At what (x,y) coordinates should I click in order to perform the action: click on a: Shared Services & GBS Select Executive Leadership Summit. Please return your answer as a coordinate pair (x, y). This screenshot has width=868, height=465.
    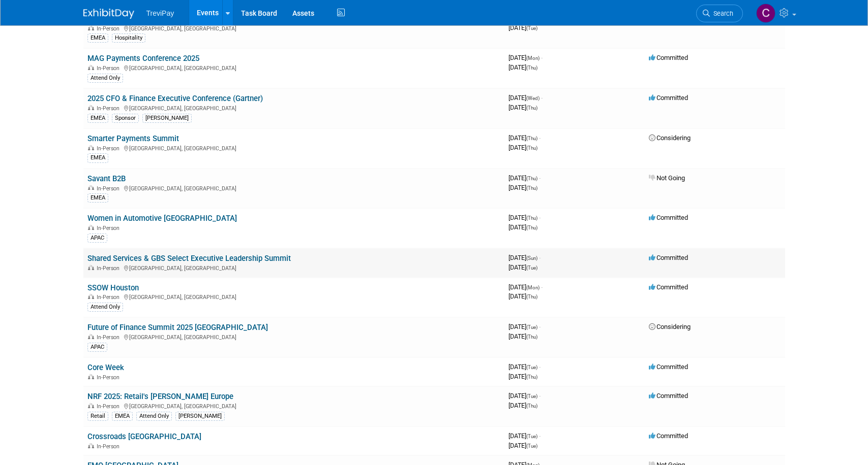
    Looking at the image, I should click on (190, 259).